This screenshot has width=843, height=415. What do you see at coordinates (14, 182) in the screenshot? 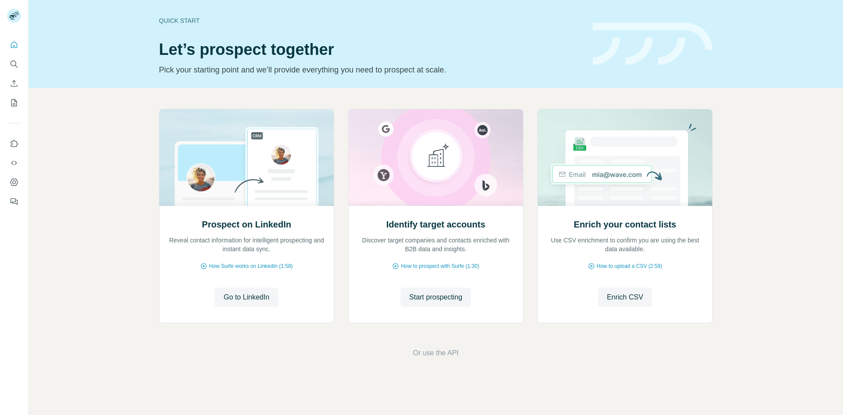
I see `button: Dashboard` at bounding box center [14, 182].